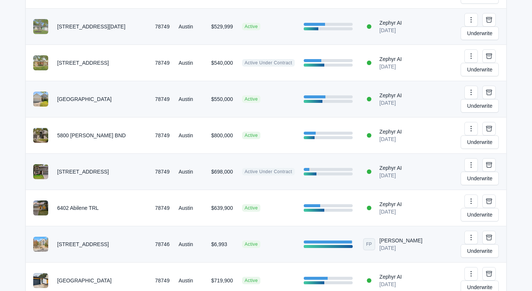  What do you see at coordinates (162, 244) in the screenshot?
I see `td: 78746` at bounding box center [162, 244].